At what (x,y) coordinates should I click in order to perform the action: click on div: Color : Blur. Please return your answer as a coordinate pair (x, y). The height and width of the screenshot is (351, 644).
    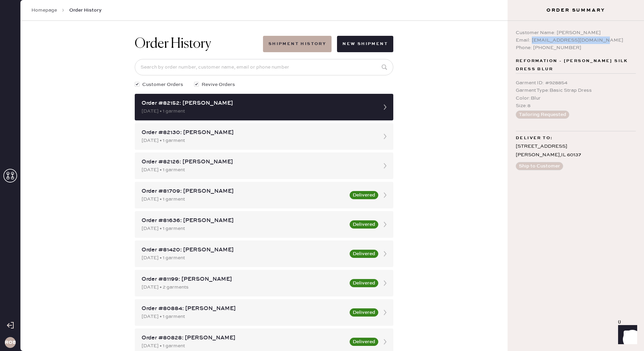
    Looking at the image, I should click on (576, 98).